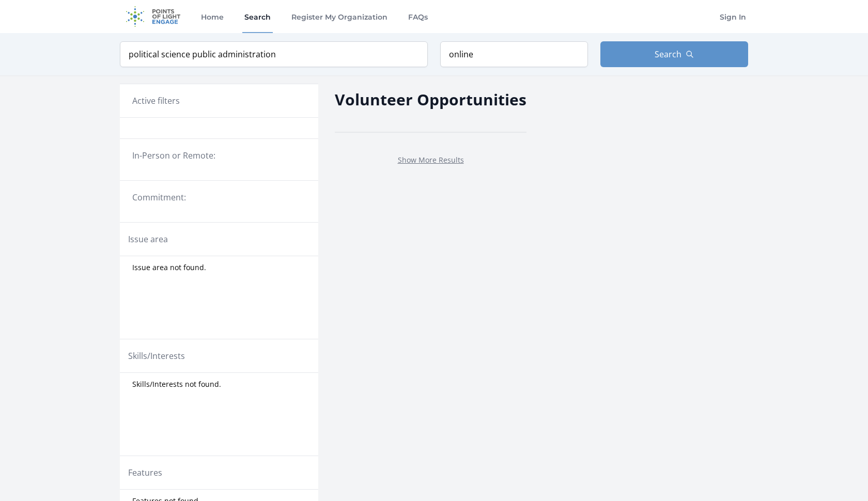 The width and height of the screenshot is (868, 501). Describe the element at coordinates (148, 239) in the screenshot. I see `legend: Issue area` at that location.